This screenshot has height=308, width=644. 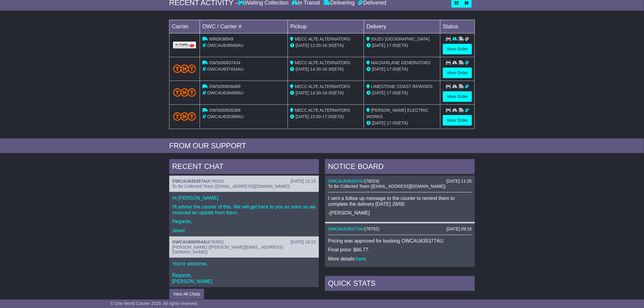 What do you see at coordinates (225, 45) in the screenshot?
I see `span: OWCAU638949AU` at bounding box center [225, 45].